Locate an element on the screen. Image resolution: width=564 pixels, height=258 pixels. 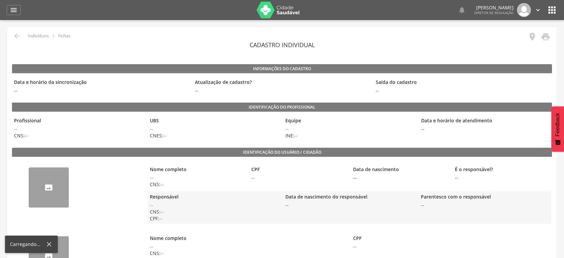
legend: Equipe is located at coordinates (349, 121).